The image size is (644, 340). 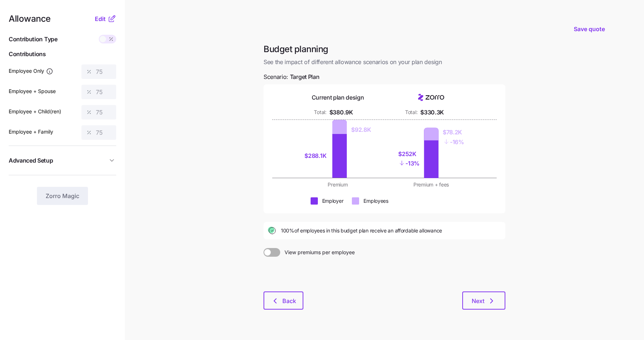 I want to click on div: Employees, so click(x=376, y=201).